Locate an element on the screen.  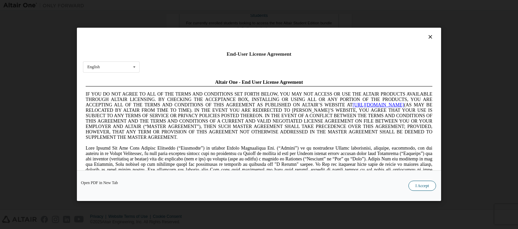
span: Altair One - End User License Agreement is located at coordinates (176, 5).